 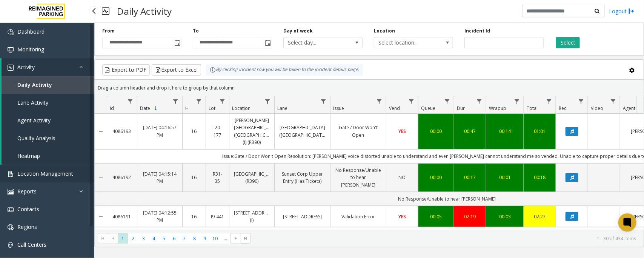 I want to click on span: Location Management, so click(x=45, y=173).